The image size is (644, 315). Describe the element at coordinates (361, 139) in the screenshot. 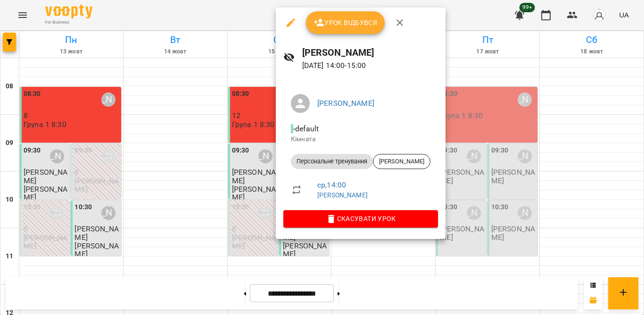

I see `p: Кімната` at that location.